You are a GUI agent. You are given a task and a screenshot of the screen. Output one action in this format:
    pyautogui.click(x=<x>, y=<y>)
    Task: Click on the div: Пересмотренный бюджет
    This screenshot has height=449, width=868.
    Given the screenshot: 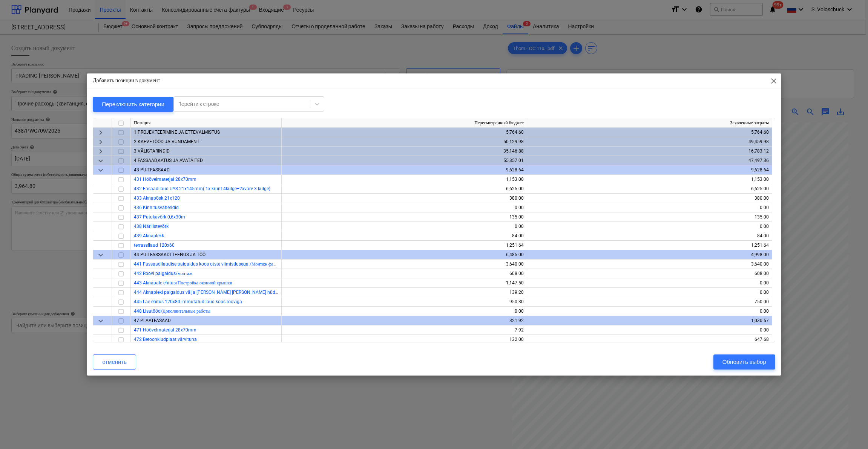 What is the action you would take?
    pyautogui.click(x=404, y=123)
    